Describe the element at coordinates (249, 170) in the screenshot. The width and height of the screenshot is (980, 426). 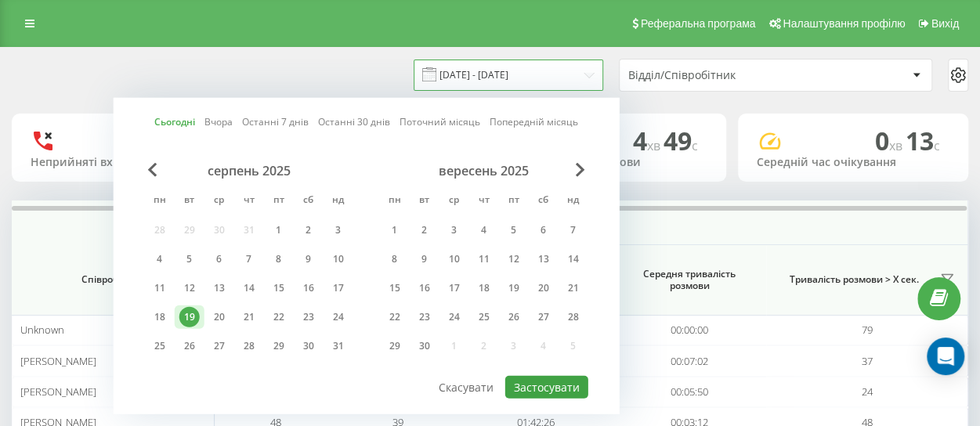
I see `div: серпень 2025` at that location.